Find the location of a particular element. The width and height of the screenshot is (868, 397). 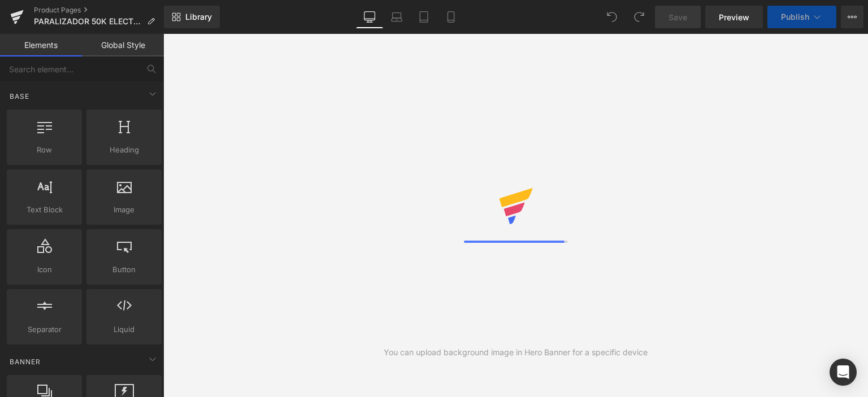

span: Icon is located at coordinates (44, 269).